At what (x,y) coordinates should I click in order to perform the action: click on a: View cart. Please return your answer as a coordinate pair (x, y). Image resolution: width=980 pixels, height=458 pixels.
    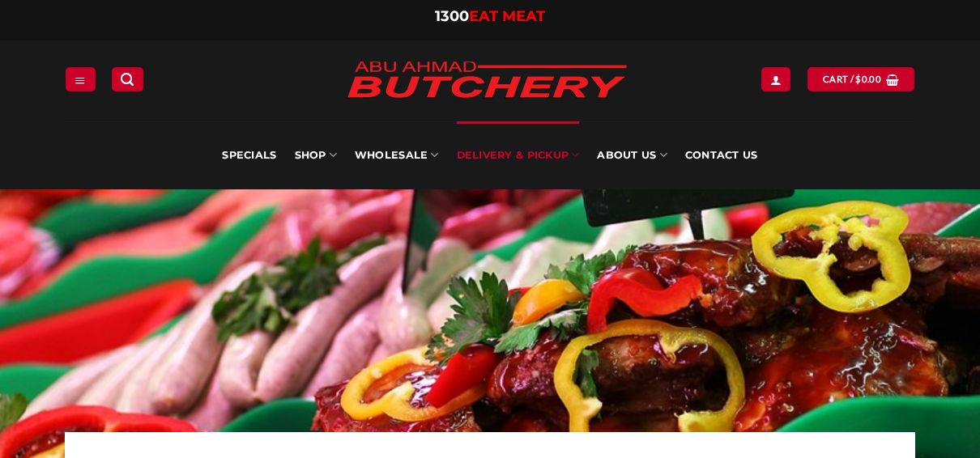
    Looking at the image, I should click on (861, 79).